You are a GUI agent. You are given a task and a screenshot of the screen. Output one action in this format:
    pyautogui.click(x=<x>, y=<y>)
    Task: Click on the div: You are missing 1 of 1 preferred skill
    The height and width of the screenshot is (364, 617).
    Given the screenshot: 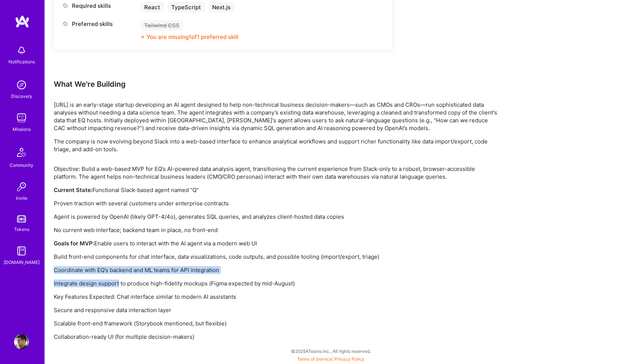 What is the action you would take?
    pyautogui.click(x=193, y=37)
    